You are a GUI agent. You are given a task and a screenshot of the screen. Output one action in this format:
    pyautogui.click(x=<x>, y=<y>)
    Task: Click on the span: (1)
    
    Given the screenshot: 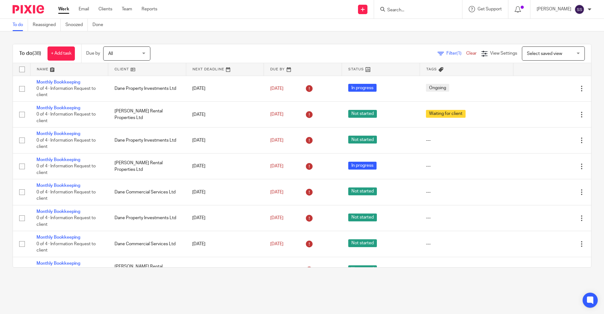 What is the action you would take?
    pyautogui.click(x=459, y=53)
    